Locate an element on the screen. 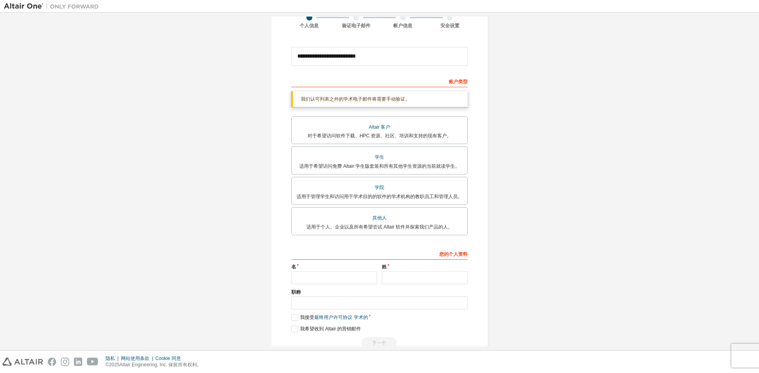  font: Altair Engineering, Inc. 保留所有权利。 is located at coordinates (160, 365).